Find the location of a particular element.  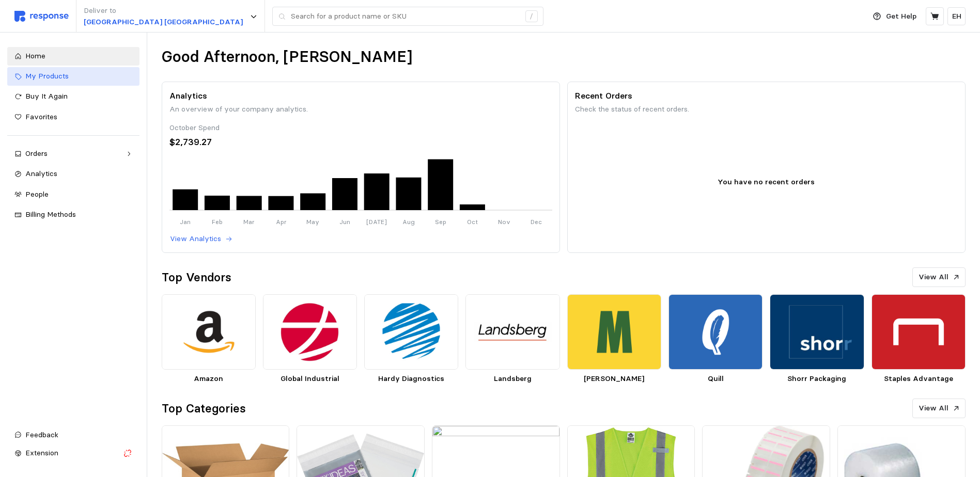

span: Home is located at coordinates (35, 56).